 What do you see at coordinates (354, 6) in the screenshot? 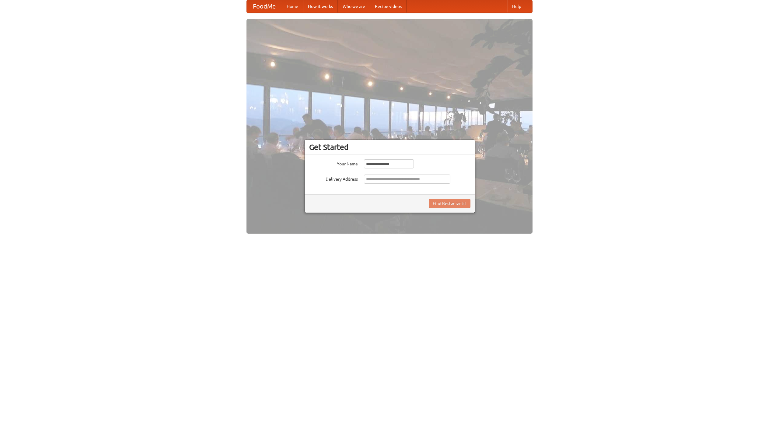
I see `a: Who we are` at bounding box center [354, 6].